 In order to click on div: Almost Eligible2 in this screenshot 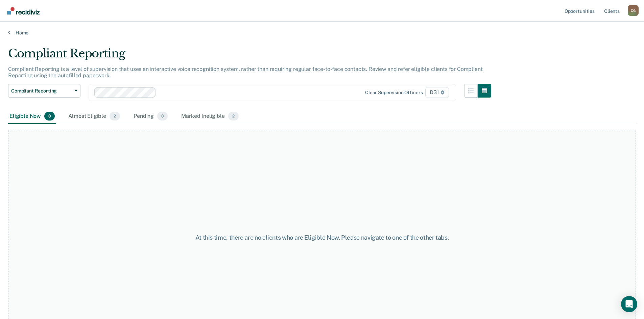, I will do `click(94, 116)`.